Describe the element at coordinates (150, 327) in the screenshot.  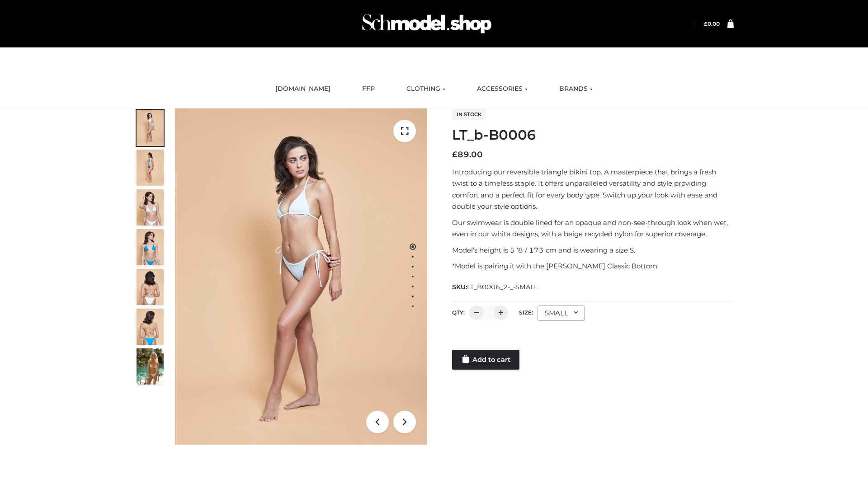
I see `img: ArielClassicBikiniTop_CloudNine_AzureSky_OW114ECO_8-scaled.jpg` at that location.